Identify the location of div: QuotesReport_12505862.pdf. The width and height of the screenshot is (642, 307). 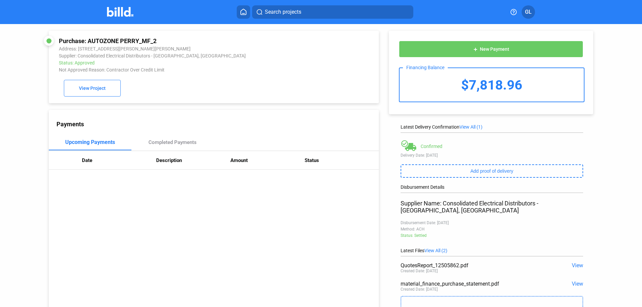
(474, 266).